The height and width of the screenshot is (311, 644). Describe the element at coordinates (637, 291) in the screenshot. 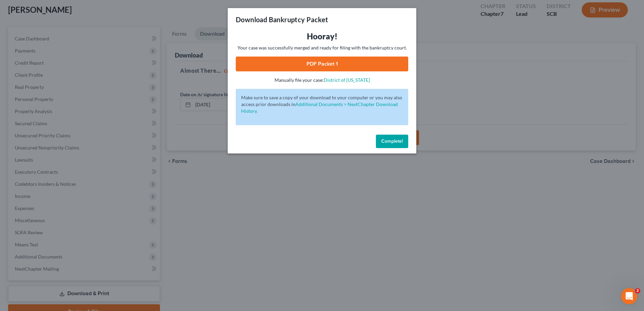

I see `span: 2` at that location.